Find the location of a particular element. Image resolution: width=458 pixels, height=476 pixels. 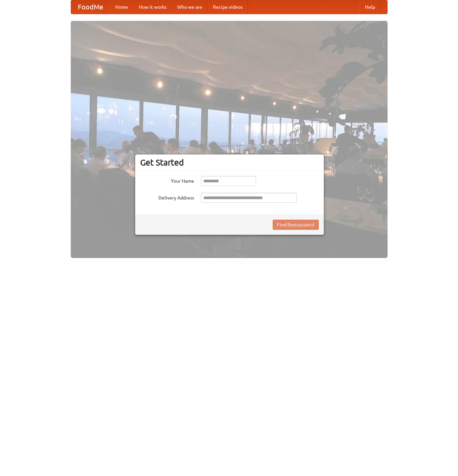

button: Find Restaurants! is located at coordinates (295, 225).